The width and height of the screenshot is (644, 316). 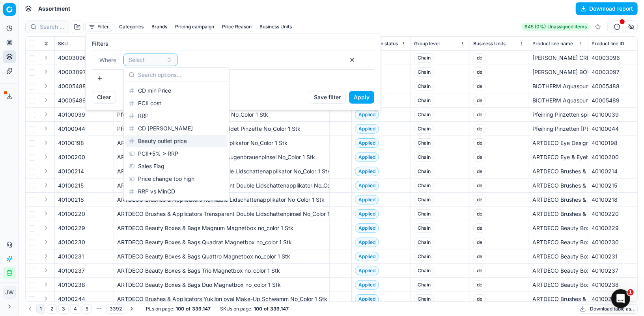 What do you see at coordinates (362, 97) in the screenshot?
I see `button: Apply` at bounding box center [362, 97].